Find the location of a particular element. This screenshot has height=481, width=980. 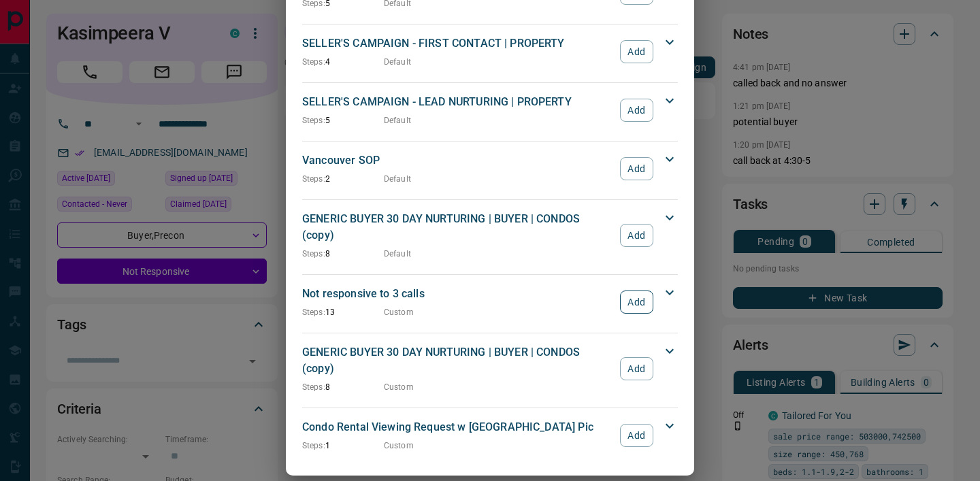

div: GENERIC BUYER 30 DAY NURTURING | BUYER | CONDOS (copy)Steps:8CustomAdd is located at coordinates (490, 369).